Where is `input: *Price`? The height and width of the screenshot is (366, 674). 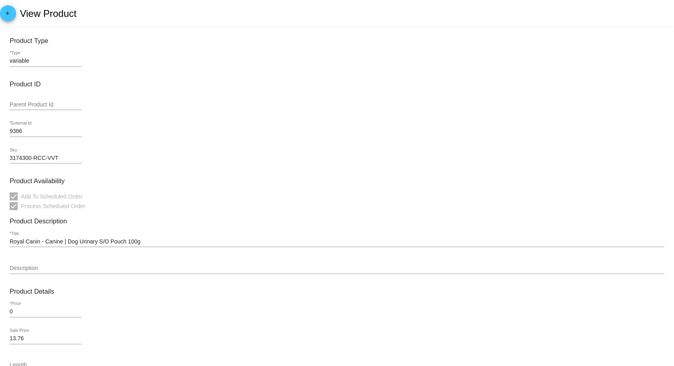 input: *Price is located at coordinates (46, 312).